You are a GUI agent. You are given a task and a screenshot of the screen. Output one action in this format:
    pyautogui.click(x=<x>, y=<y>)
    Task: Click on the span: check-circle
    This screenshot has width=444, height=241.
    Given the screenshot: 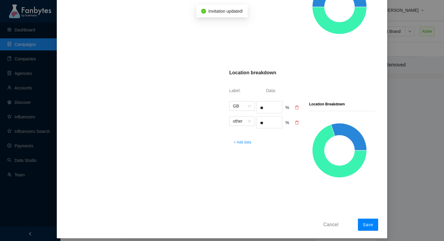 What is the action you would take?
    pyautogui.click(x=204, y=11)
    